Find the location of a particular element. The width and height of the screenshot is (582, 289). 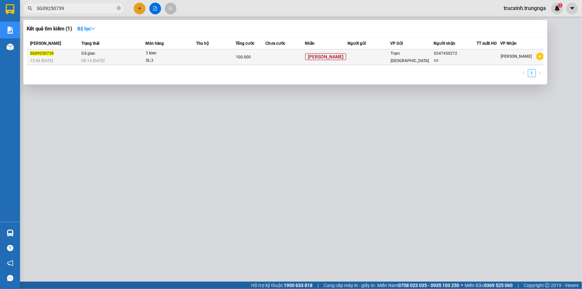

span: down is located at coordinates (93, 29).